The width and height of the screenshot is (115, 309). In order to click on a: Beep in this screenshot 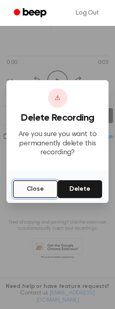, I will do `click(31, 13)`.